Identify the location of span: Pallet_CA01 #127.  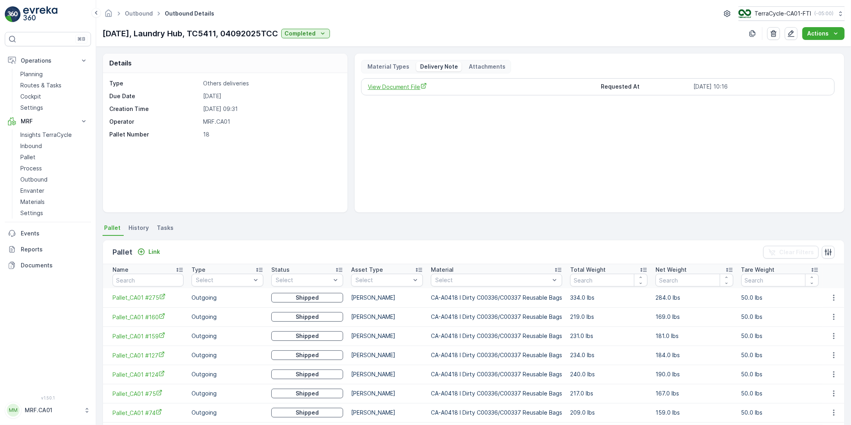
(148, 355).